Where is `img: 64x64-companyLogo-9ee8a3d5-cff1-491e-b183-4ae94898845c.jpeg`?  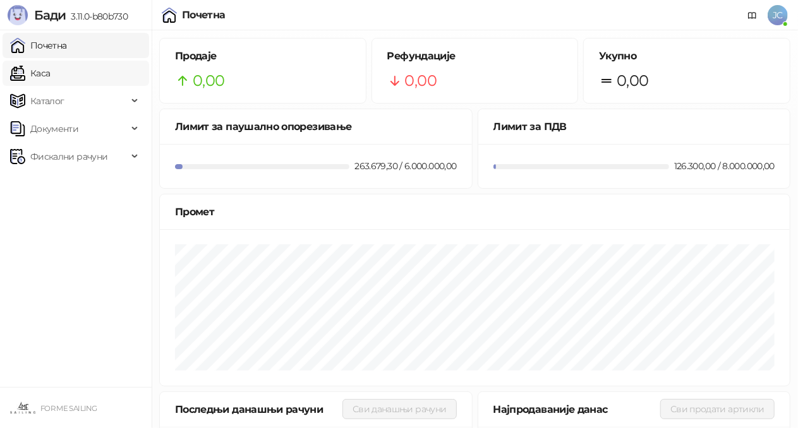
img: 64x64-companyLogo-9ee8a3d5-cff1-491e-b183-4ae94898845c.jpeg is located at coordinates (23, 408).